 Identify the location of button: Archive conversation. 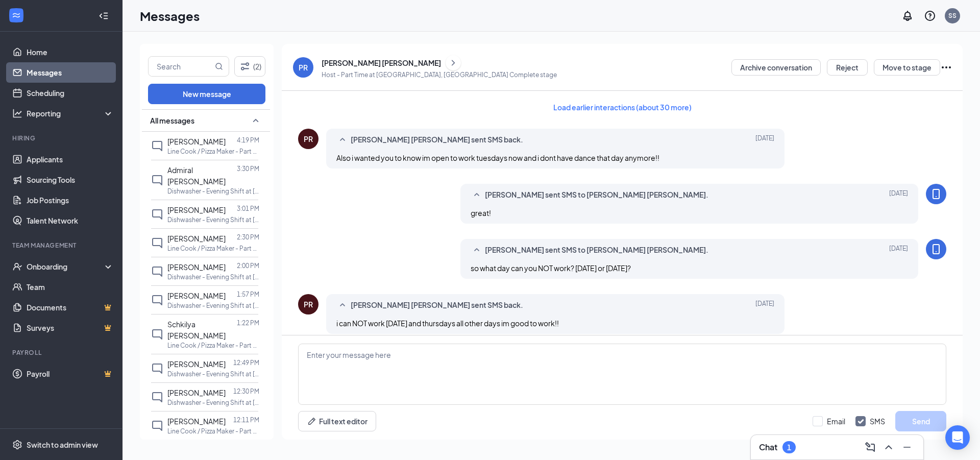
(776, 67).